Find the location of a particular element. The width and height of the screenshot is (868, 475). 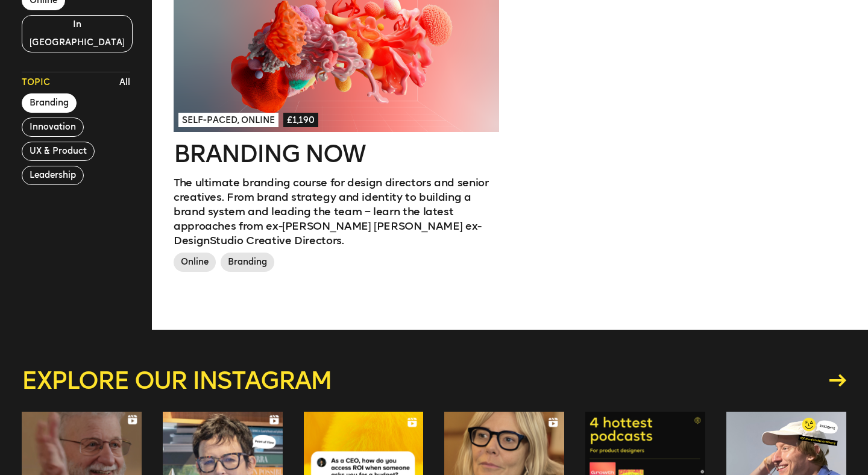

button: UX & Product is located at coordinates (58, 151).